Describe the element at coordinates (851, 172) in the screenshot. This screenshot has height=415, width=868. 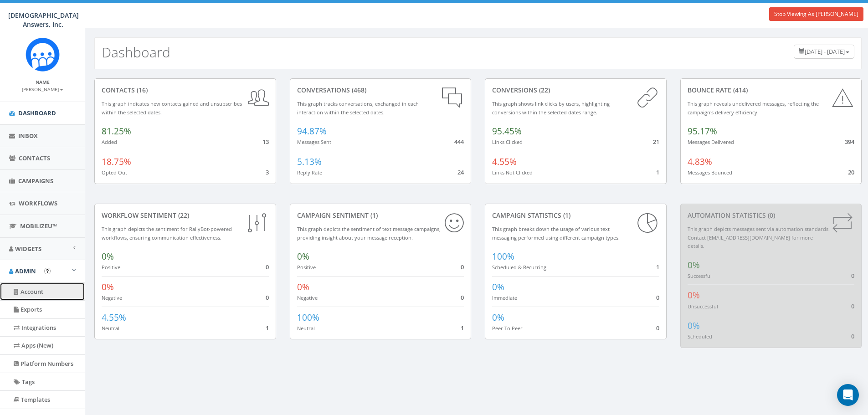
I see `span: 20` at that location.